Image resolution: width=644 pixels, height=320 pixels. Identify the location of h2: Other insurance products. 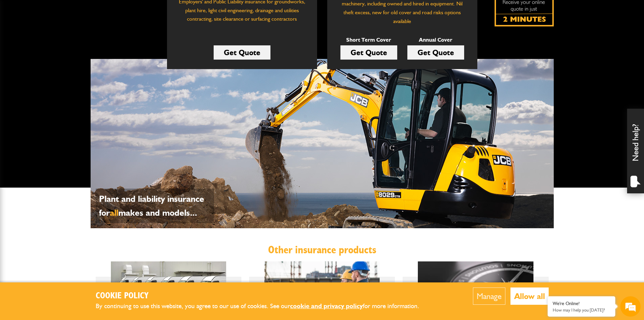
(322, 250).